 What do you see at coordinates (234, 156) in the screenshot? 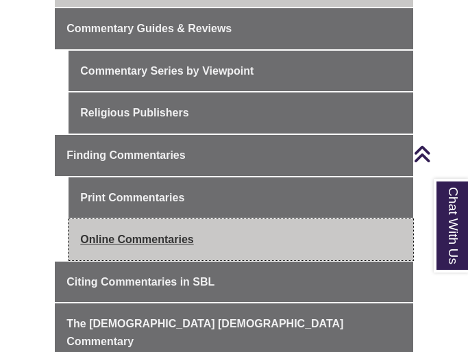
I see `a: Finding Commentaries` at bounding box center [234, 156].